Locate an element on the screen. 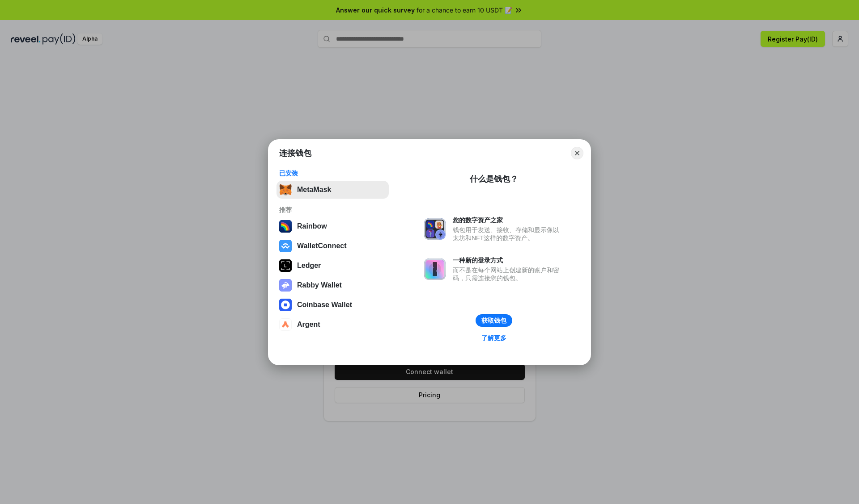  img: svg+xml,%3Csvg%20xmlns%3D%22http%3A%2F%2Fwww.w3.org%2F2000%2Fsvg%22%20width%3D%2228%22%20height%3... is located at coordinates (285, 265).